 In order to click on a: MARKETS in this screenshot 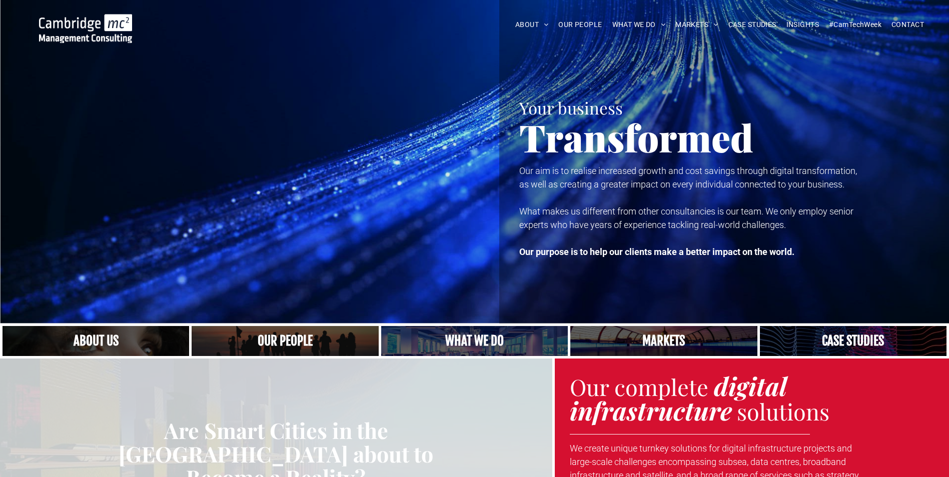, I will do `click(696, 25)`.